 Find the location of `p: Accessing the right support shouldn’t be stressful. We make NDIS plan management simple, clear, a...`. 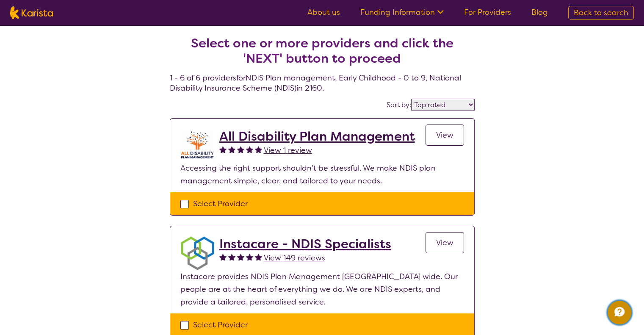

p: Accessing the right support shouldn’t be stressful. We make NDIS plan management simple, clear, a... is located at coordinates (322, 175).